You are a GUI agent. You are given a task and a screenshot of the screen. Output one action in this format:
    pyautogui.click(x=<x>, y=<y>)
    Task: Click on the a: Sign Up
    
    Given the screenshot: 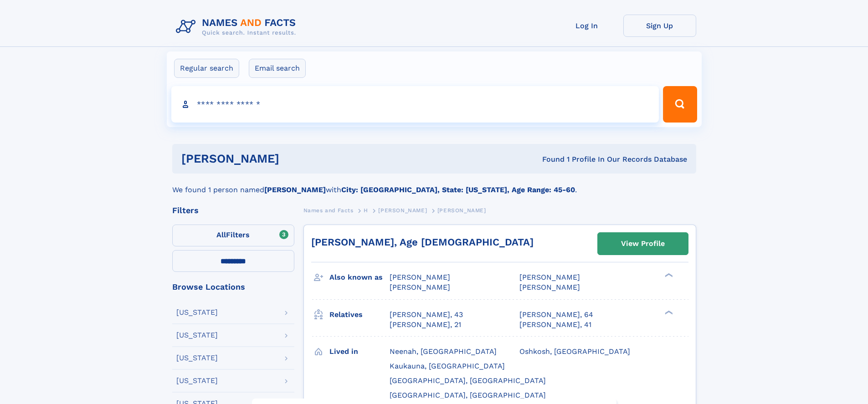 What is the action you would take?
    pyautogui.click(x=660, y=25)
    